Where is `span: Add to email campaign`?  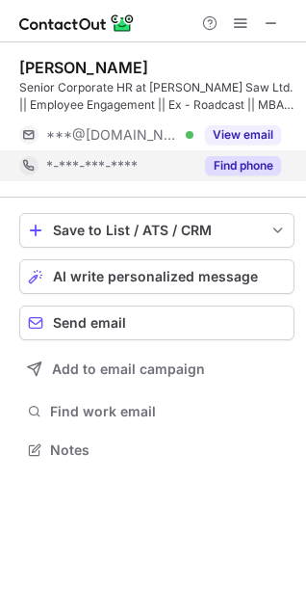
span: Add to email campaign is located at coordinates (128, 369).